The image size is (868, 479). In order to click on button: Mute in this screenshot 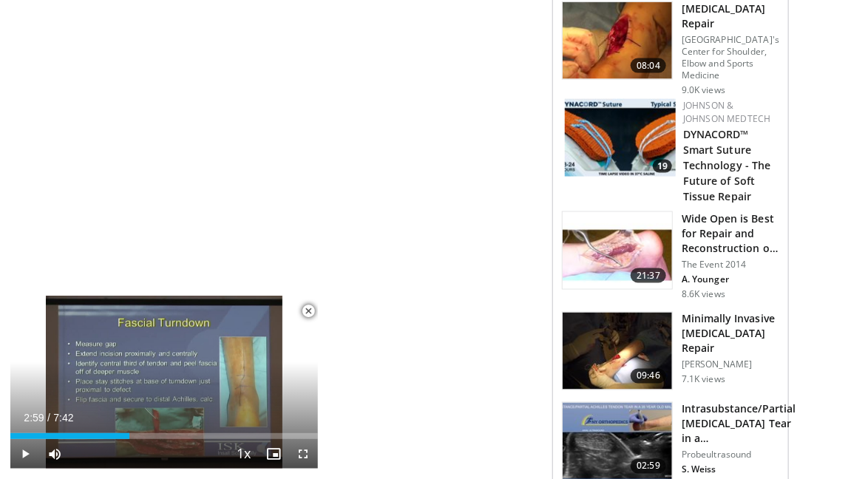, I will do `click(54, 454)`.